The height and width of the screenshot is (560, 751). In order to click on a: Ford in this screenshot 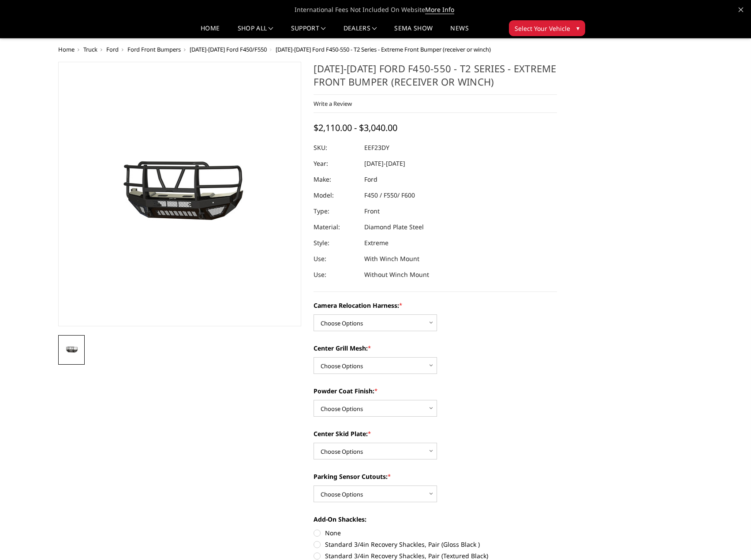, I will do `click(112, 49)`.